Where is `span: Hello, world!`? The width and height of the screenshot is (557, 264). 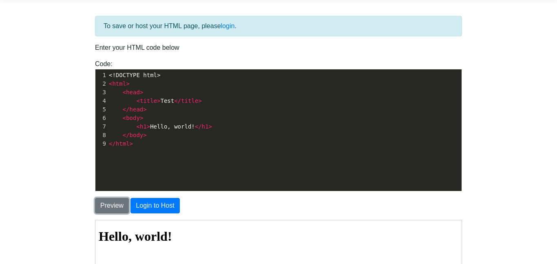 span: Hello, world! is located at coordinates (160, 126).